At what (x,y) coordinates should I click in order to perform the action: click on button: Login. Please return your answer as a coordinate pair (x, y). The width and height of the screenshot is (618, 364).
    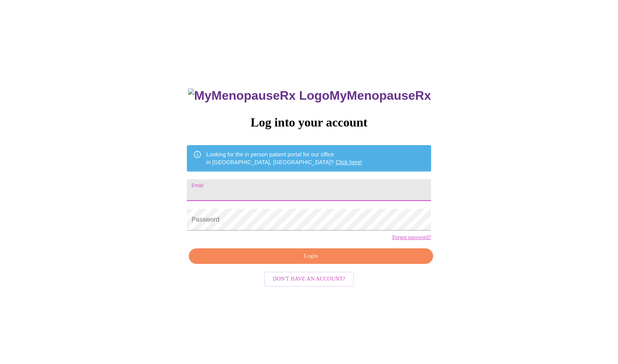
    Looking at the image, I should click on (311, 256).